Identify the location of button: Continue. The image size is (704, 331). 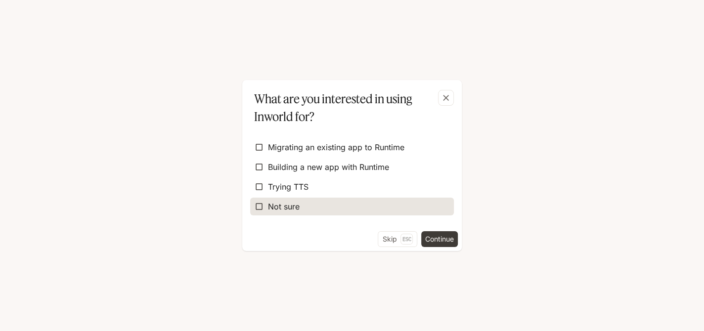
(440, 239).